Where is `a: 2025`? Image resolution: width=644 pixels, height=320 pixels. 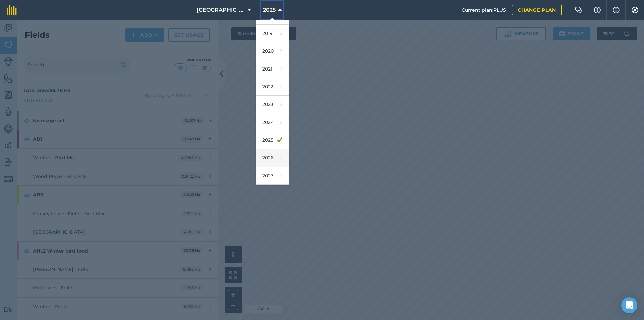
a: 2025 is located at coordinates (272, 140).